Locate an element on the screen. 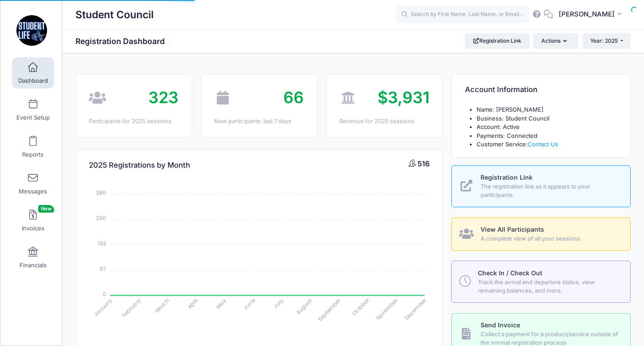 The width and height of the screenshot is (644, 346). span: Track the arrival and departure status, view remaining balances, and more. is located at coordinates (549, 286).